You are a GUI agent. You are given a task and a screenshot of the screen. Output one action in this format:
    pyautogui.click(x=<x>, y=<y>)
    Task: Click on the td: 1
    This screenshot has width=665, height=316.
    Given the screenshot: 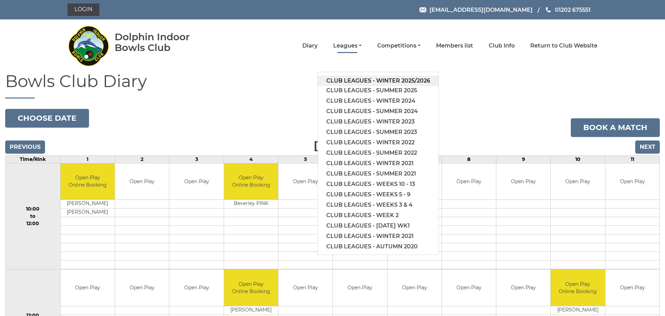 What is the action you would take?
    pyautogui.click(x=87, y=159)
    